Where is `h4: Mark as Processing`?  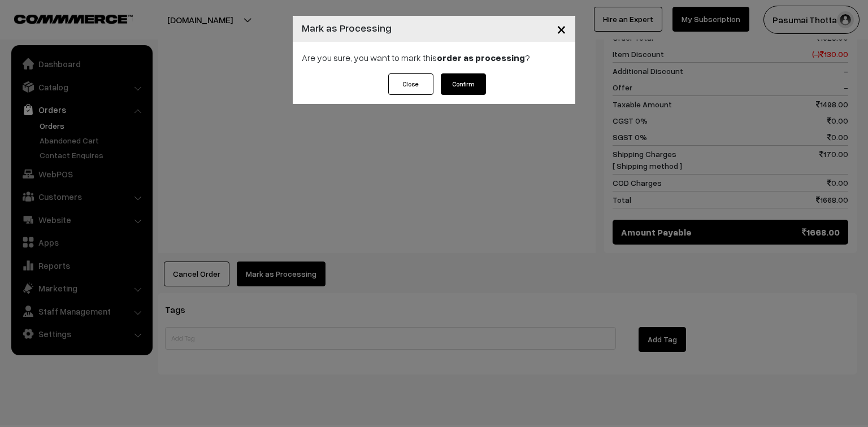
h4: Mark as Processing is located at coordinates (346, 28).